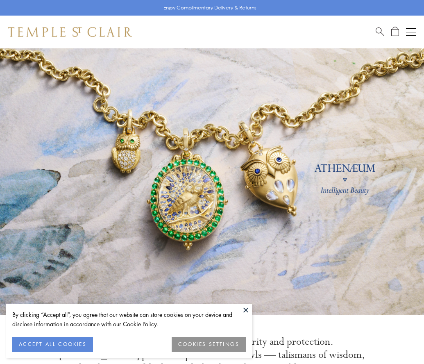 The image size is (424, 364). Describe the element at coordinates (395, 32) in the screenshot. I see `a: Open Shopping Bag` at that location.